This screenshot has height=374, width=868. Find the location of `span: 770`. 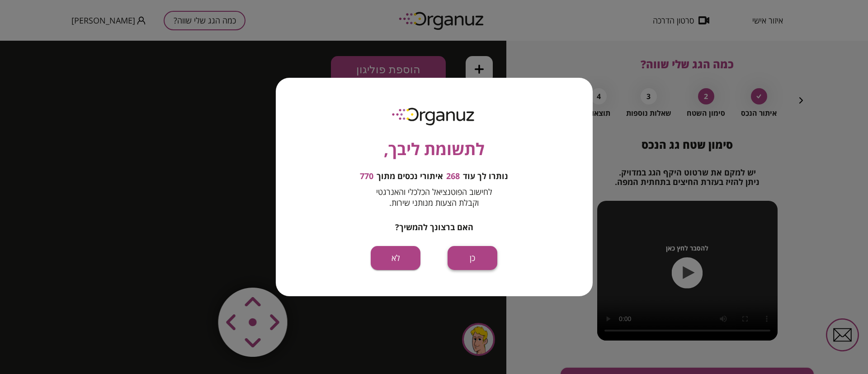

span: 770 is located at coordinates (367, 177).